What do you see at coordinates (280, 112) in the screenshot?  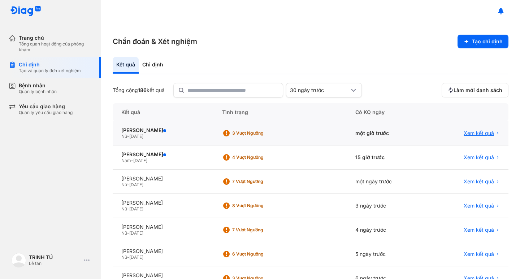 I see `div: Tình trạng` at bounding box center [280, 112].